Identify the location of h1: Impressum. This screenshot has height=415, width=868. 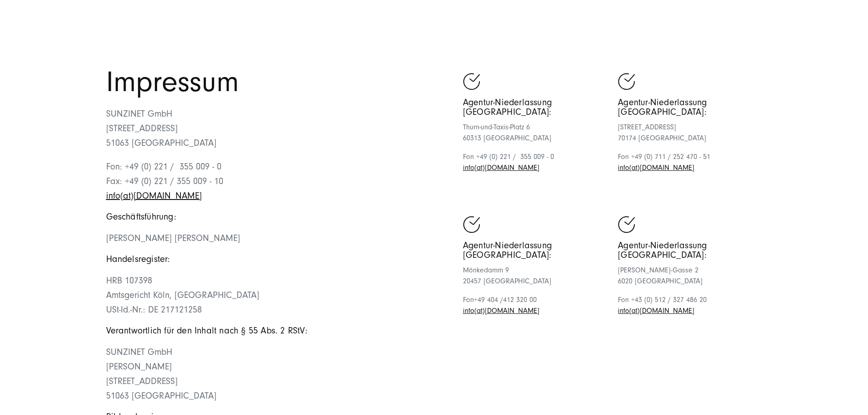
(270, 82).